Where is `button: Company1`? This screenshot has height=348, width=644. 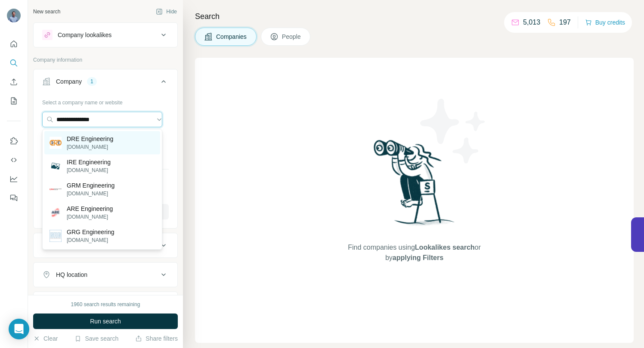
button: Company1 is located at coordinates (105, 83).